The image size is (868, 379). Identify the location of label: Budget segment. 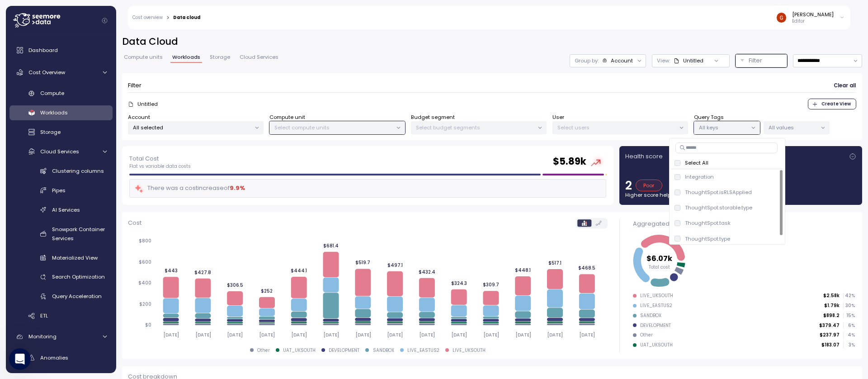
(433, 117).